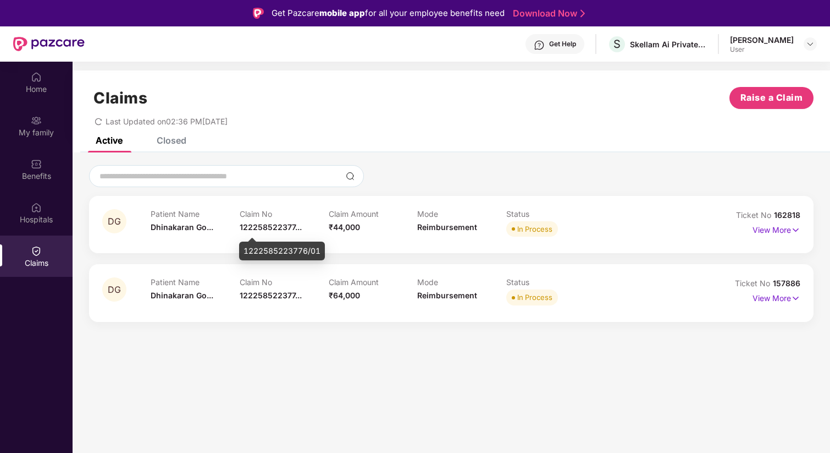  What do you see at coordinates (109, 140) in the screenshot?
I see `div: Active` at bounding box center [109, 140].